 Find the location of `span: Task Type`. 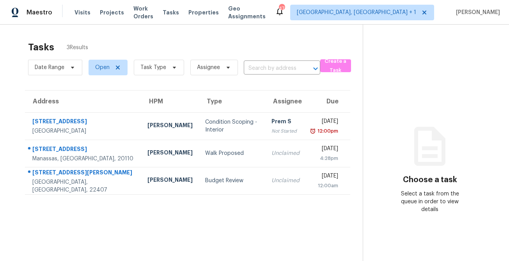

span: Task Type is located at coordinates (153, 68).